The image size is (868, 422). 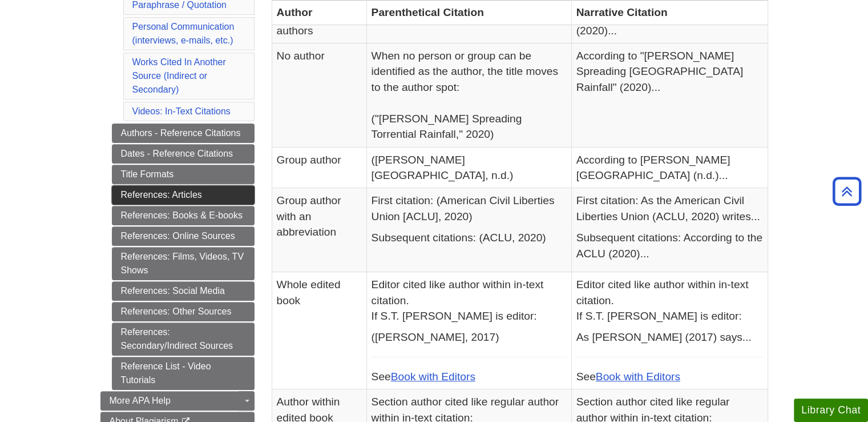 What do you see at coordinates (669, 245) in the screenshot?
I see `p: Subsequent citations: According to the ACLU (2020)...` at bounding box center [669, 245].